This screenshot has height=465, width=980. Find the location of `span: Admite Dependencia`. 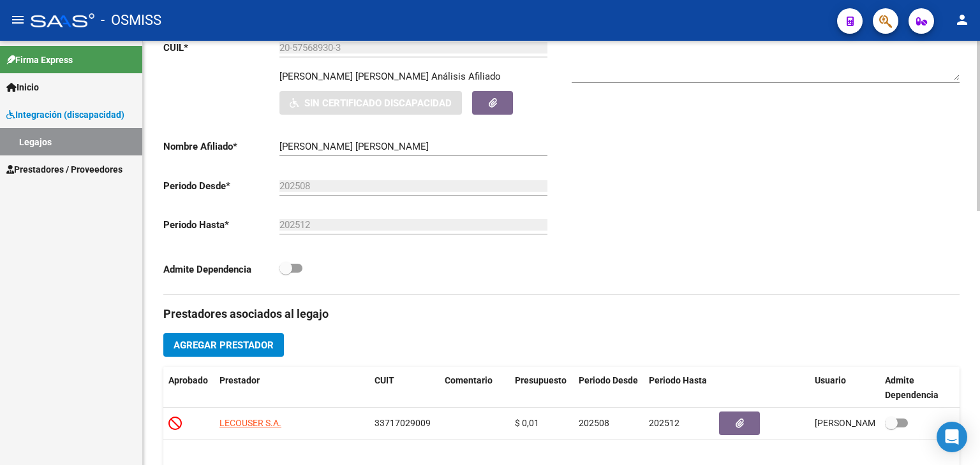

span: Admite Dependencia is located at coordinates (912, 388).